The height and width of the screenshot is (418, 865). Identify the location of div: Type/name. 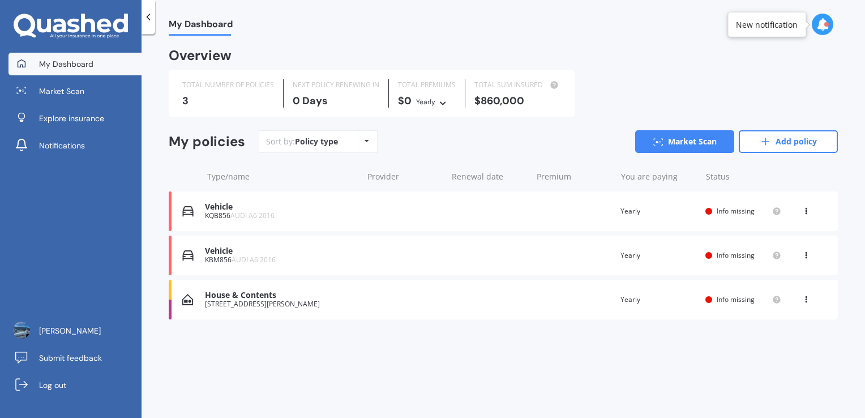
(282, 177).